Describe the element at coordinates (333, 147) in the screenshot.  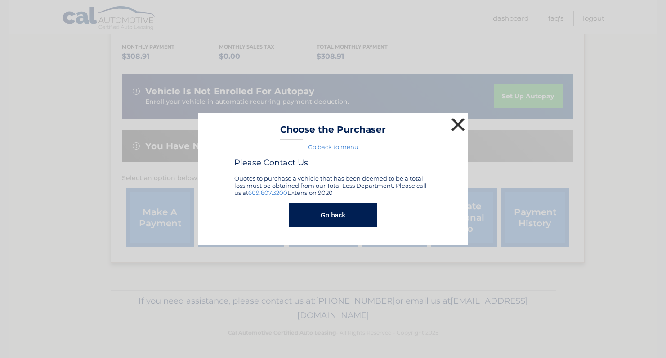
I see `a: Go back to menu` at that location.